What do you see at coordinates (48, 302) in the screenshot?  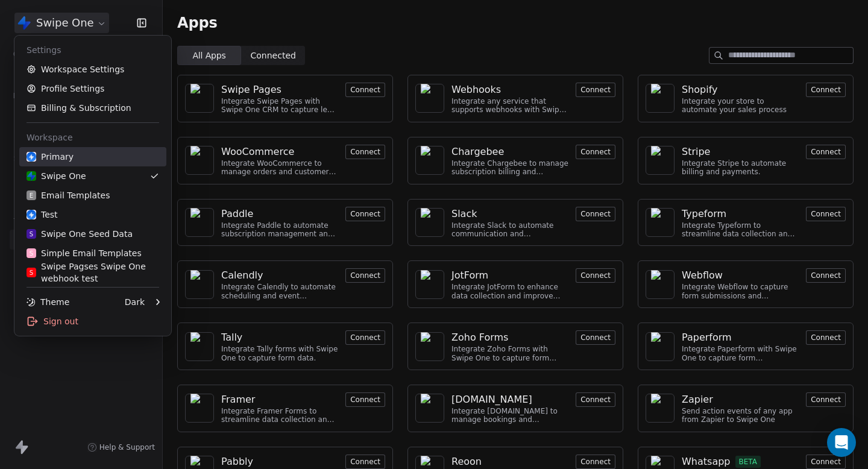 I see `div: Theme` at bounding box center [48, 302].